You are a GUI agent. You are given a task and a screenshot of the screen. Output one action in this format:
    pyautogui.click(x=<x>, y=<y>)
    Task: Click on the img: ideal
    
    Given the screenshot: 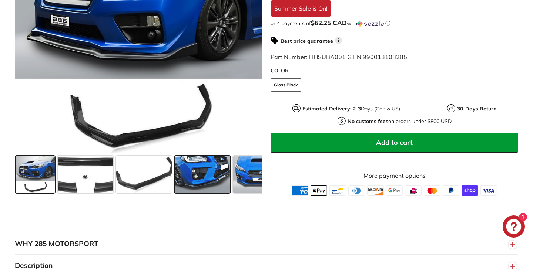 What is the action you would take?
    pyautogui.click(x=413, y=191)
    